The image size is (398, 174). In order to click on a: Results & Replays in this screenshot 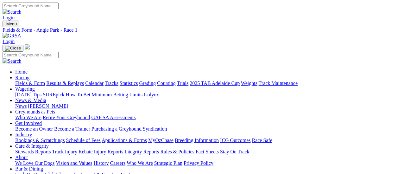, I will do `click(65, 83)`.